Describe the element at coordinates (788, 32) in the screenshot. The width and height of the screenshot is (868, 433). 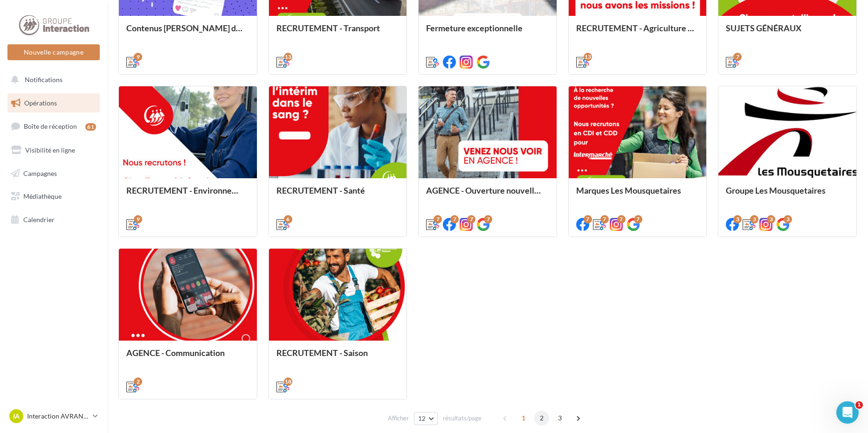
I see `div: SUJETS GÉNÉRAUX` at that location.